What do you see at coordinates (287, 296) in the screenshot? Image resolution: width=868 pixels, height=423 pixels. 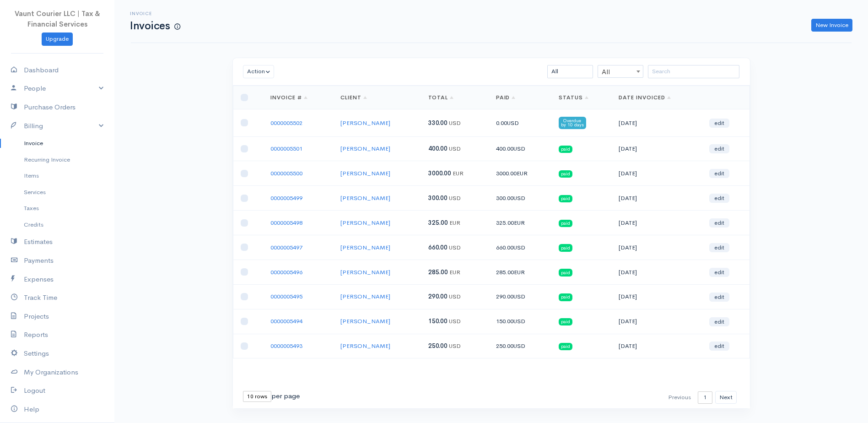 I see `a: 0000005495` at bounding box center [287, 296].